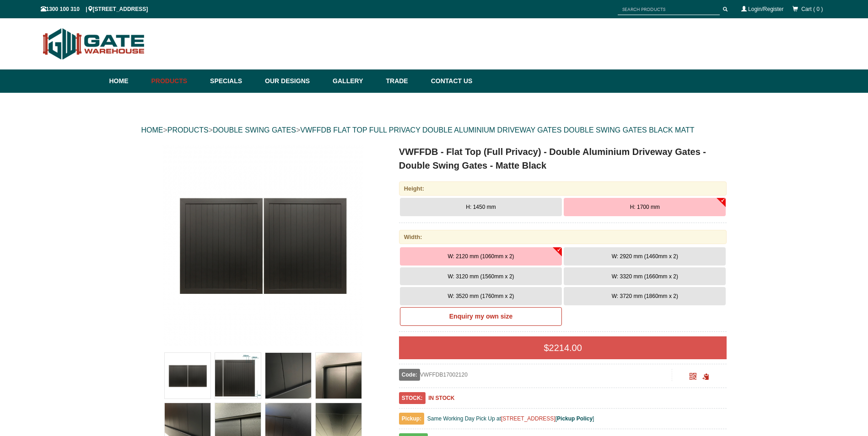 The image size is (868, 436). Describe the element at coordinates (412, 398) in the screenshot. I see `span: STOCK:` at that location.